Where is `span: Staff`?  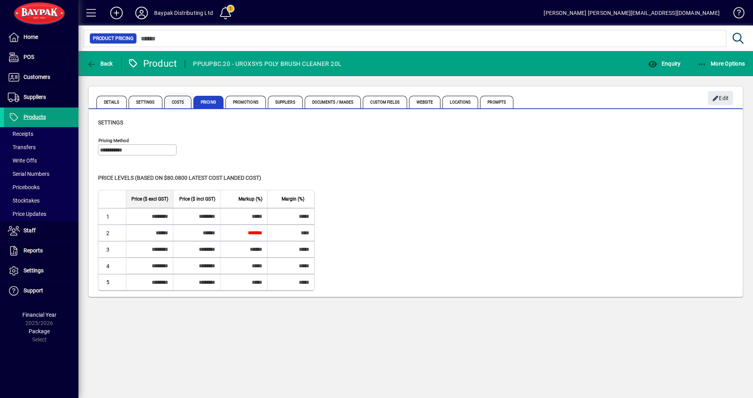
span: Staff is located at coordinates (29, 230).